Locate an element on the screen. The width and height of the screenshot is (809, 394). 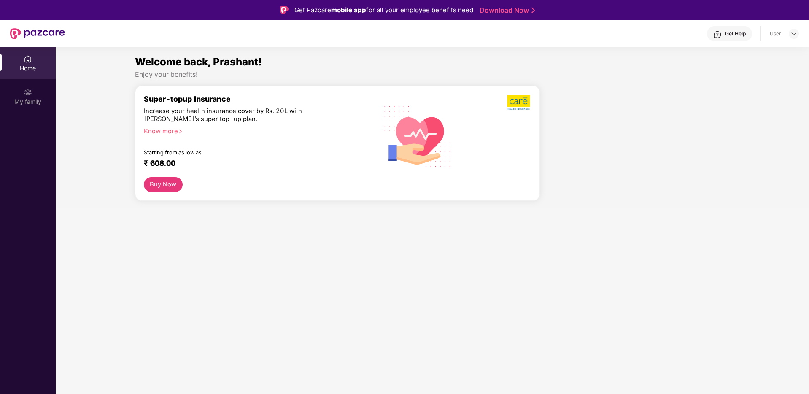
div: Starting from as low as is located at coordinates (239, 152).